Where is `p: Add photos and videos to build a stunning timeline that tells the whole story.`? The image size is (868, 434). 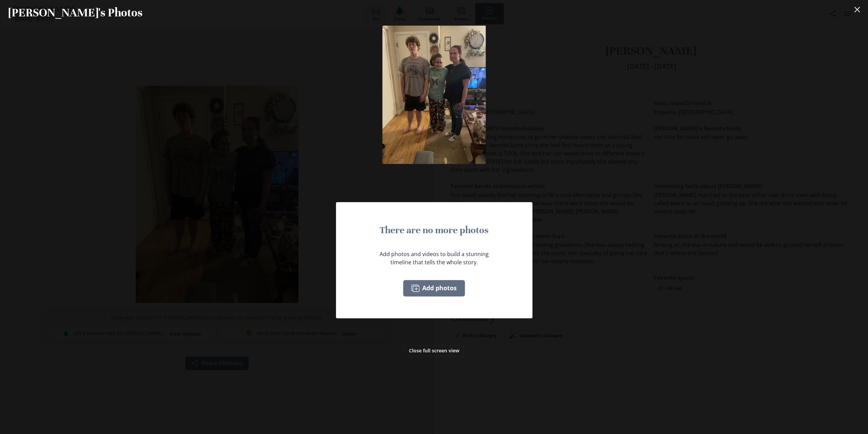
p: Add photos and videos to build a stunning timeline that tells the whole story. is located at coordinates (434, 258).